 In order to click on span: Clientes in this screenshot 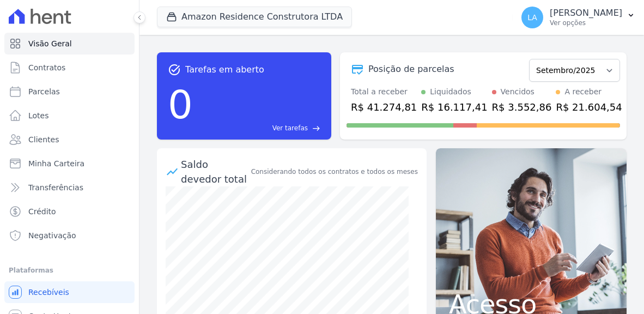, I will do `click(44, 140)`.